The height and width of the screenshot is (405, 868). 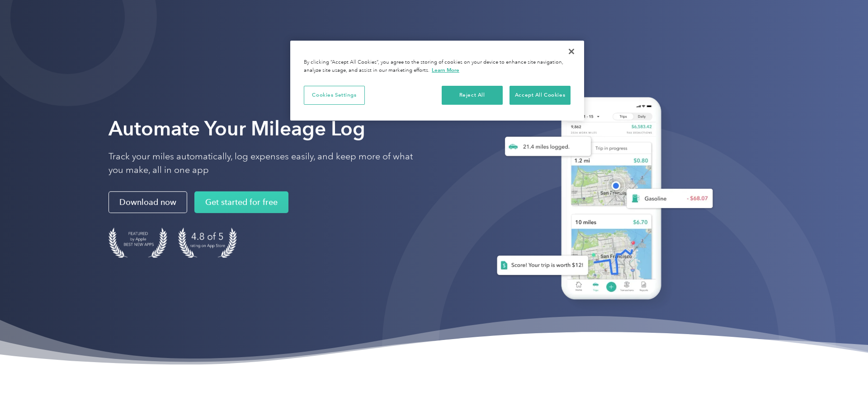 What do you see at coordinates (148, 202) in the screenshot?
I see `a: Download now` at bounding box center [148, 202].